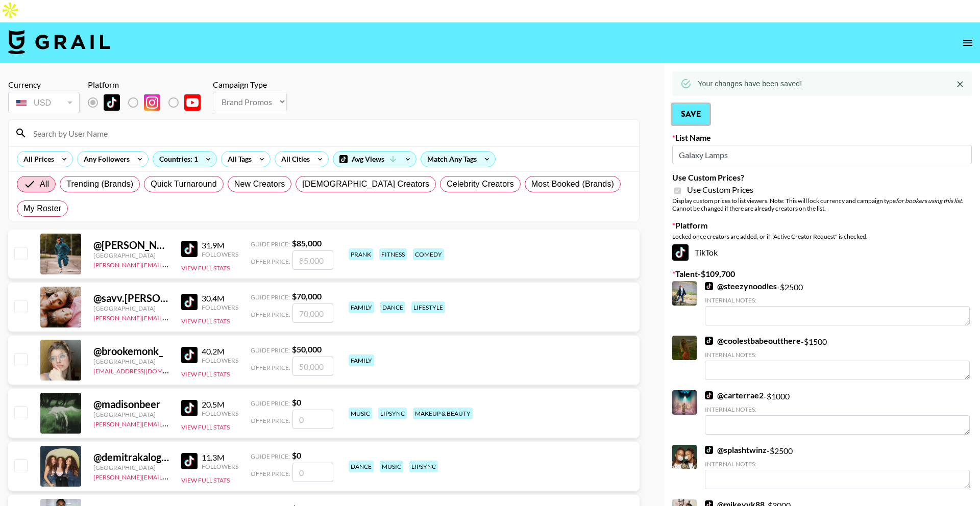  Describe the element at coordinates (361, 254) in the screenshot. I see `div: prank` at that location.